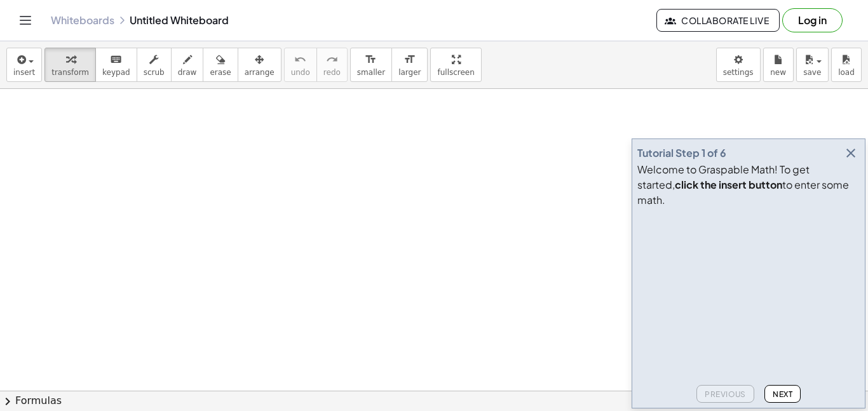 Image resolution: width=868 pixels, height=411 pixels. Describe the element at coordinates (188, 64) in the screenshot. I see `button: draw` at that location.